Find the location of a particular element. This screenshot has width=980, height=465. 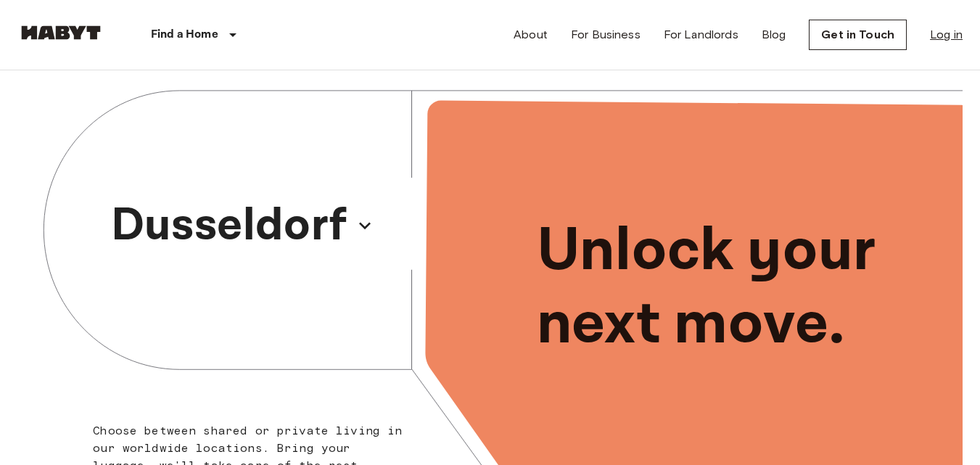

a: Blog is located at coordinates (774, 35).